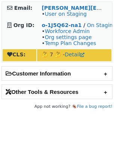 The width and height of the screenshot is (114, 154). Describe the element at coordinates (24, 25) in the screenshot. I see `strong: Org ID:` at that location.